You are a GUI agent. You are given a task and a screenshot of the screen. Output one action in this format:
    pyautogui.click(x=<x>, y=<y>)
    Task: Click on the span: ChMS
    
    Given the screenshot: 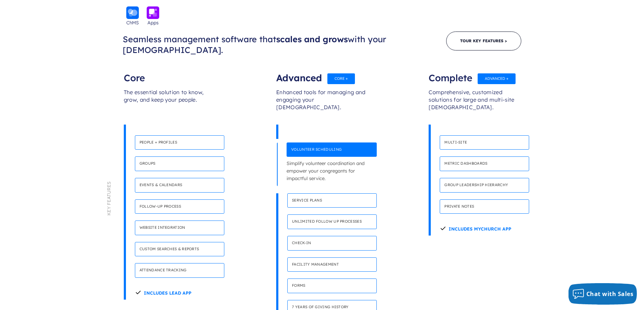 What is the action you would take?
    pyautogui.click(x=132, y=22)
    